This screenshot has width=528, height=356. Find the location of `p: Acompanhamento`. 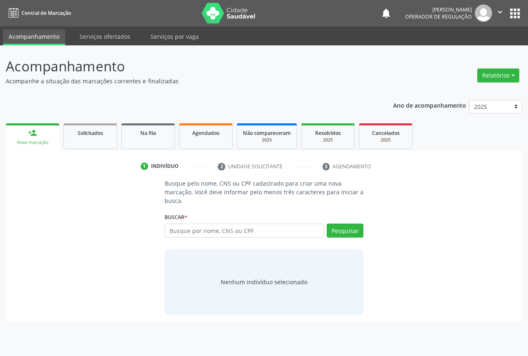

p: Acompanhamento is located at coordinates (187, 66).